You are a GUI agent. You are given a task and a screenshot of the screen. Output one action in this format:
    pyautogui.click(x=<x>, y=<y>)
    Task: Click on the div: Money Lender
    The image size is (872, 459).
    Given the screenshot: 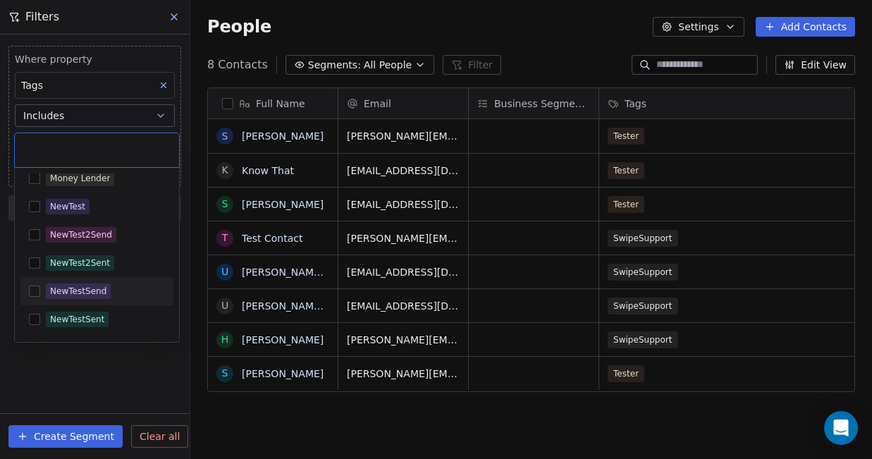 What is the action you would take?
    pyautogui.click(x=80, y=178)
    